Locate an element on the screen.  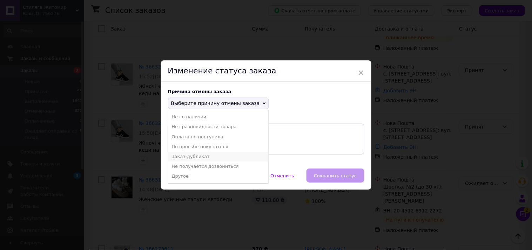
li: Нет в наличии is located at coordinates (219, 117).